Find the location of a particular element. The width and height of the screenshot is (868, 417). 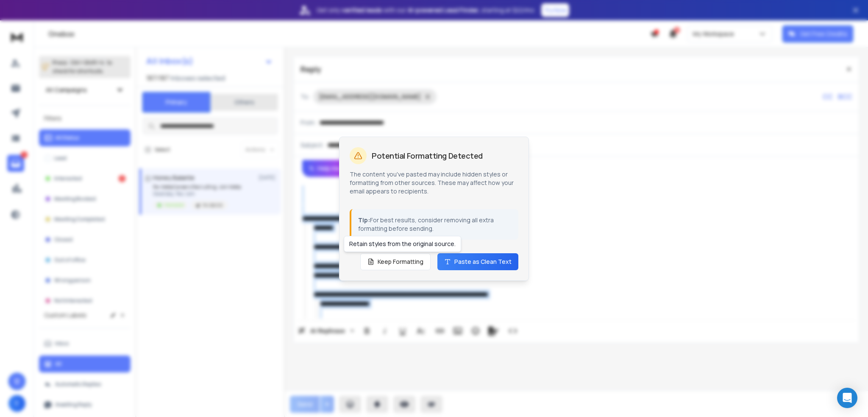

button: Keep Formatting is located at coordinates (396, 262).